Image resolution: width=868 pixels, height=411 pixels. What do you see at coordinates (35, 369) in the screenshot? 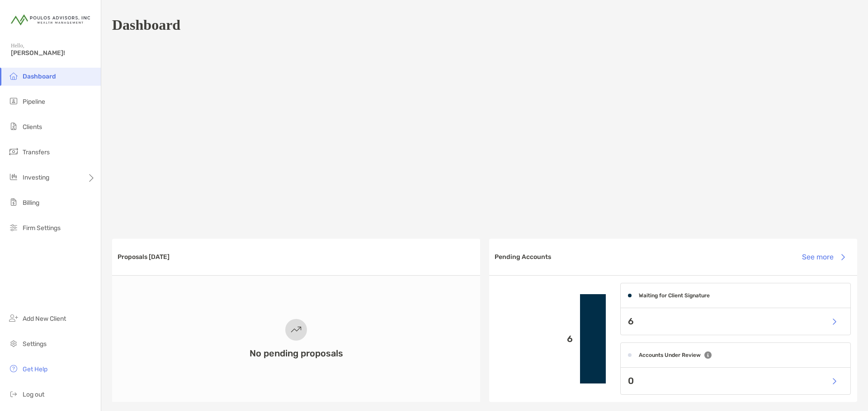
I see `span: Get Help` at bounding box center [35, 369].